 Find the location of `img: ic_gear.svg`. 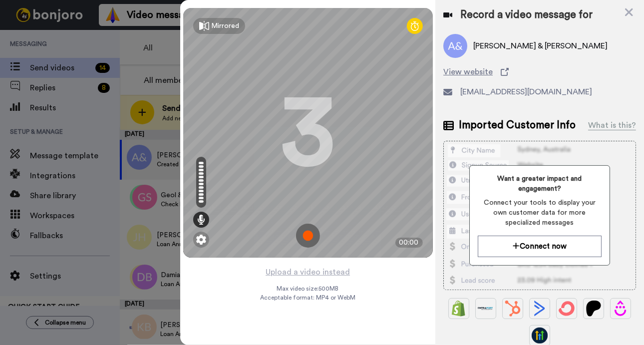

img: ic_gear.svg is located at coordinates (201, 240).